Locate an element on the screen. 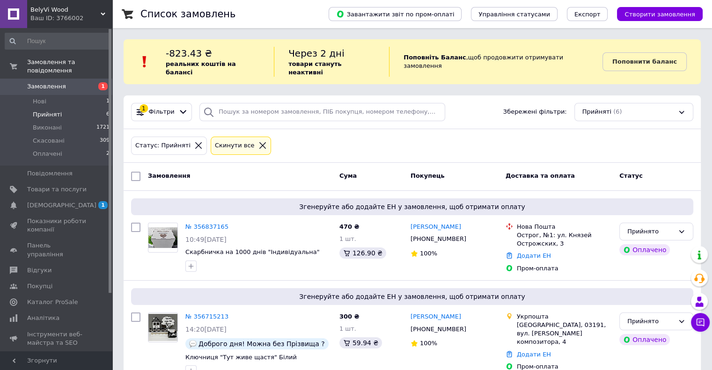 The image size is (712, 370). span: 6 is located at coordinates (108, 115).